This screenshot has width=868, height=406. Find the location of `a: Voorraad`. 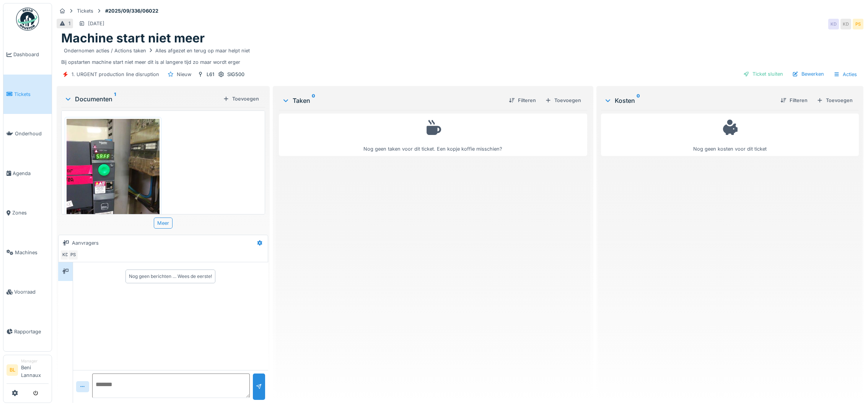

a: Voorraad is located at coordinates (28, 292).